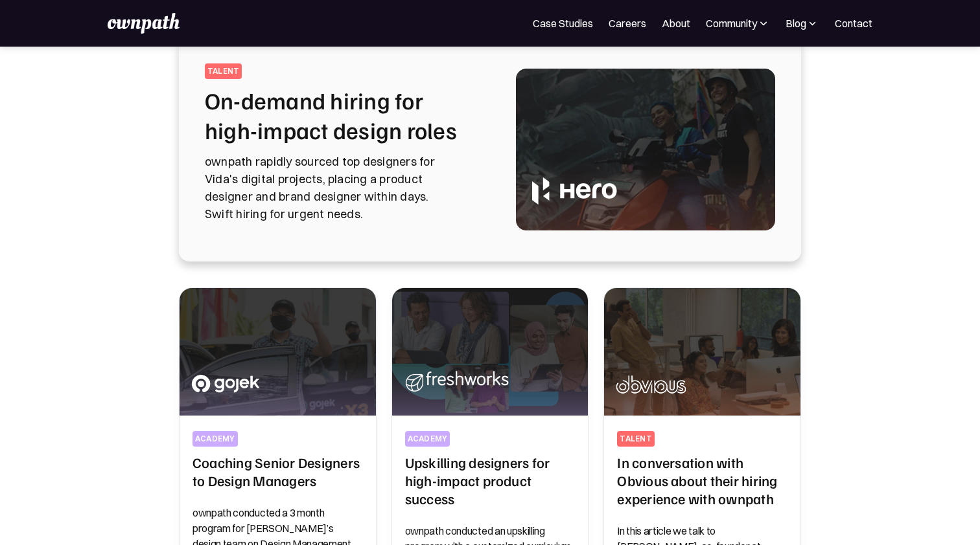 The height and width of the screenshot is (545, 980). What do you see at coordinates (563, 23) in the screenshot?
I see `a: Case Studies` at bounding box center [563, 23].